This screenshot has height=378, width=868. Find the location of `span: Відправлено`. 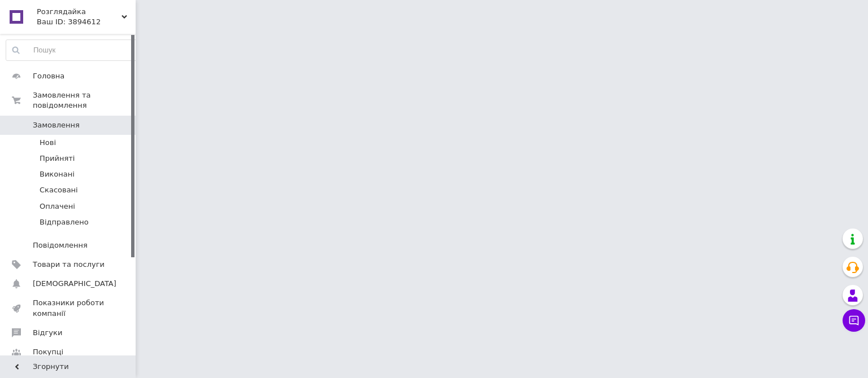

span: Відправлено is located at coordinates (64, 222).